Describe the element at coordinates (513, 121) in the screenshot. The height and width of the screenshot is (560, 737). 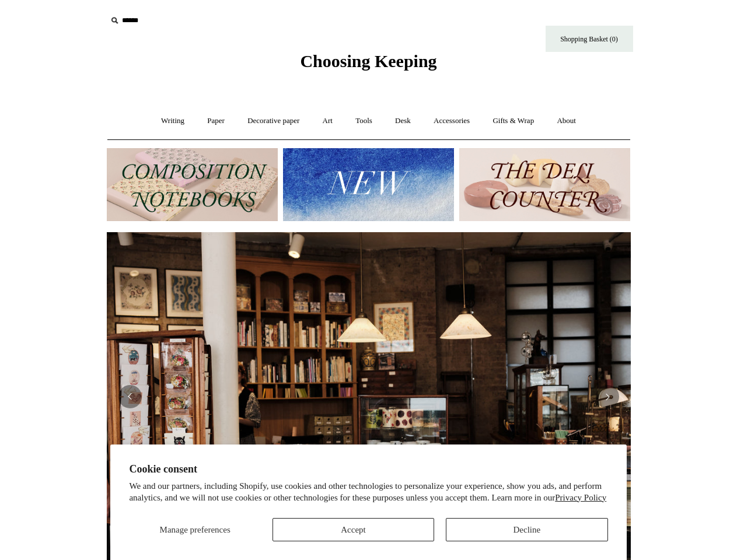
I see `a: Gifts & Wrap` at that location.